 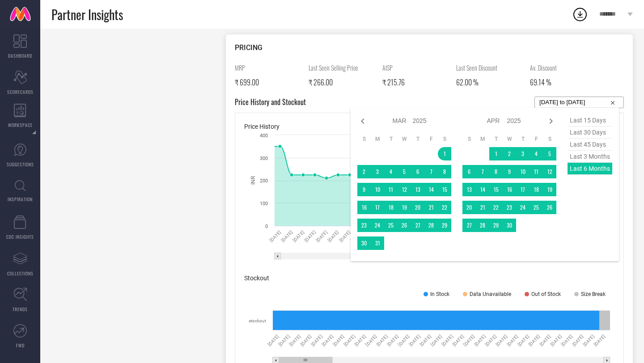 What do you see at coordinates (563, 67) in the screenshot?
I see `span: Av. Discount` at bounding box center [563, 67].